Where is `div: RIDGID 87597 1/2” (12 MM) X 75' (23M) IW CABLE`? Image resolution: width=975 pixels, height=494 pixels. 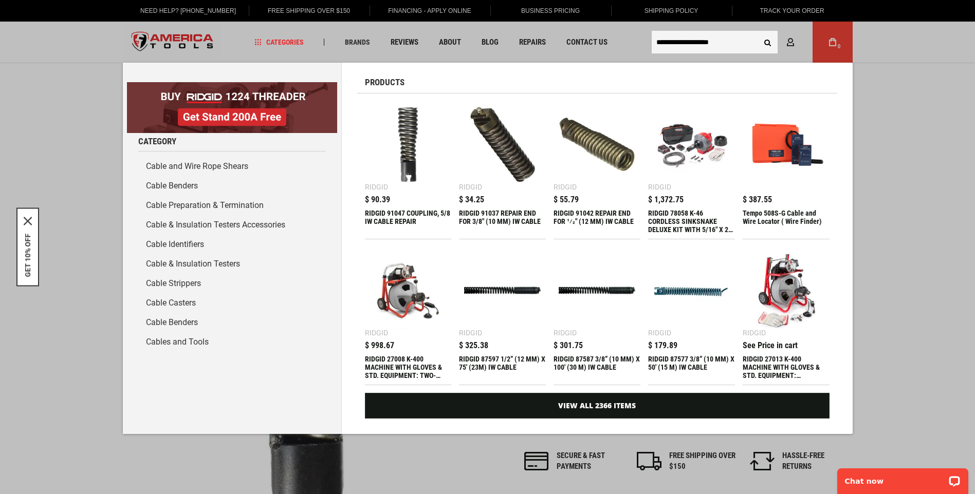
div: RIDGID 87597 1/2” (12 MM) X 75' (23M) IW CABLE is located at coordinates (502, 367).